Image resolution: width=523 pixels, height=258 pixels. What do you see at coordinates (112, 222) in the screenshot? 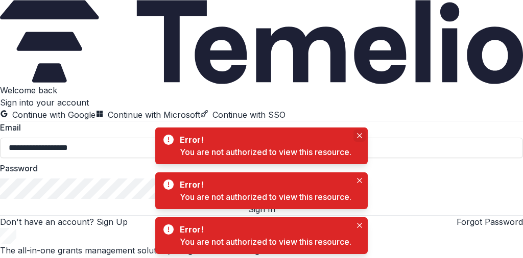
I see `a: Sign Up` at bounding box center [112, 222].